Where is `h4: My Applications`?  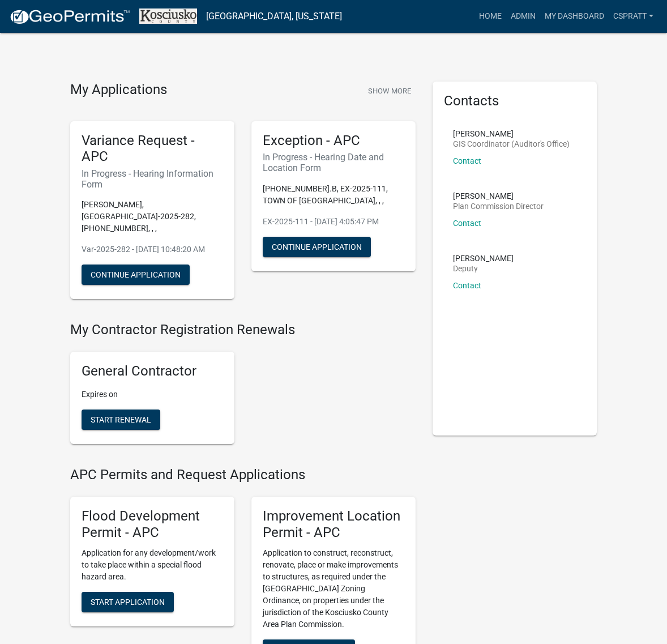 h4: My Applications is located at coordinates (118, 90).